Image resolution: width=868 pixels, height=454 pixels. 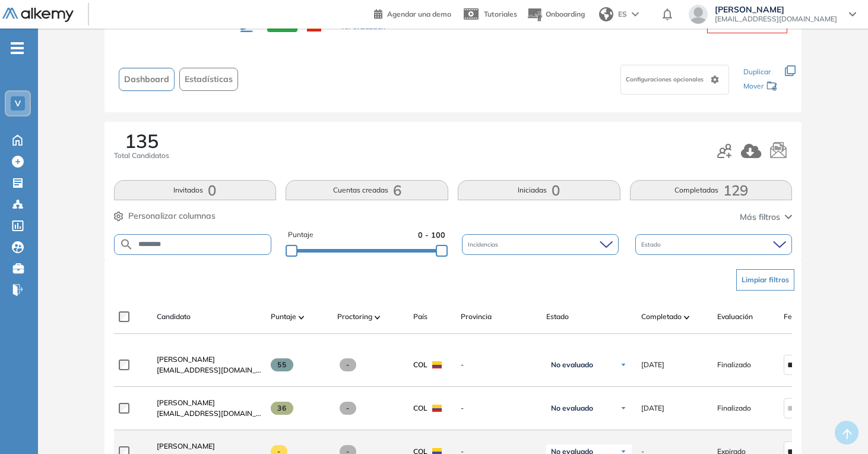 What do you see at coordinates (555, 14) in the screenshot?
I see `button: Onboarding` at bounding box center [555, 14].